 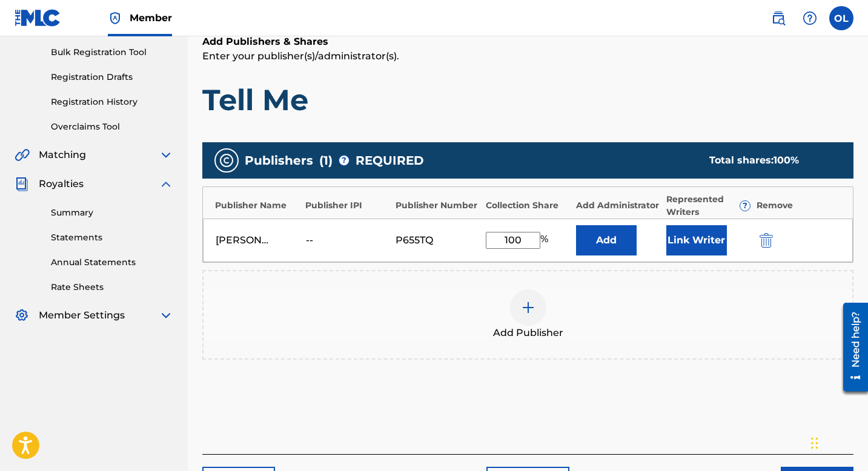 I want to click on span: Royalties, so click(x=61, y=184).